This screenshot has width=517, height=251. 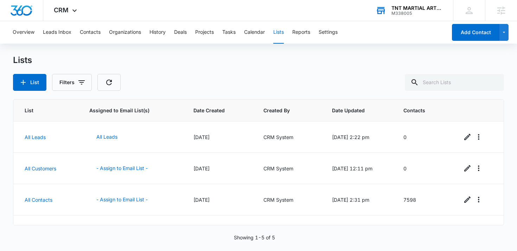 What do you see at coordinates (278, 32) in the screenshot?
I see `button: Lists` at bounding box center [278, 32].